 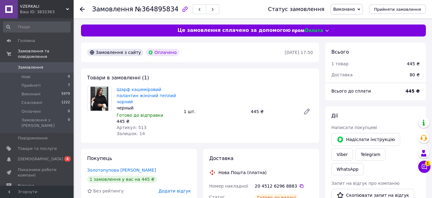 What do you see at coordinates (229, 186) in the screenshot?
I see `span: Номер накладної` at bounding box center [229, 186].